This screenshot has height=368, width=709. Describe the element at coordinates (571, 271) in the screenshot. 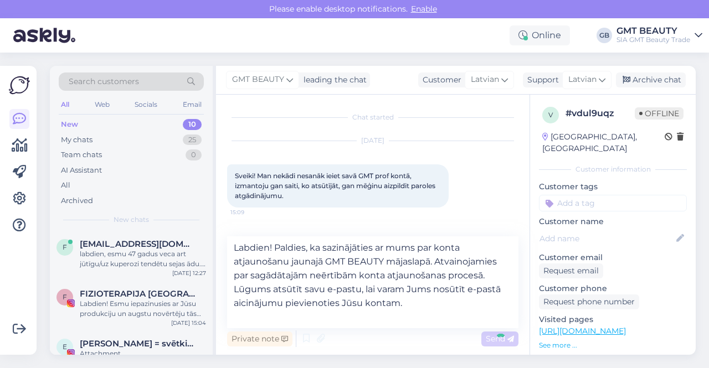

I see `div: Request email` at that location.